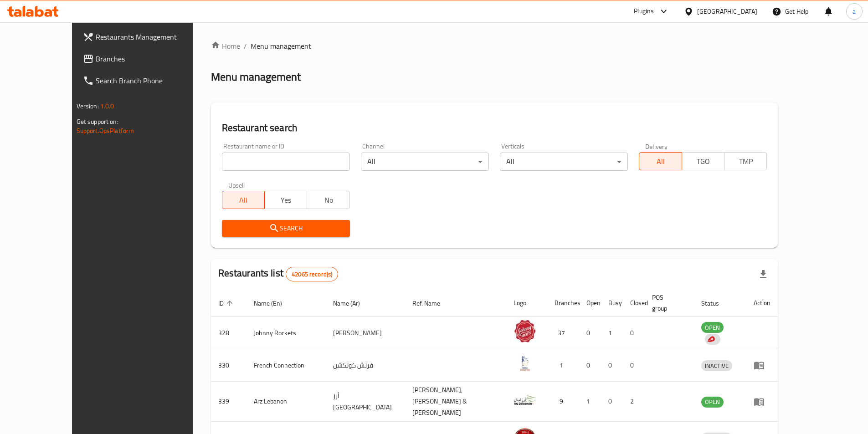  Describe the element at coordinates (274, 303) in the screenshot. I see `span: Name (En)` at that location.